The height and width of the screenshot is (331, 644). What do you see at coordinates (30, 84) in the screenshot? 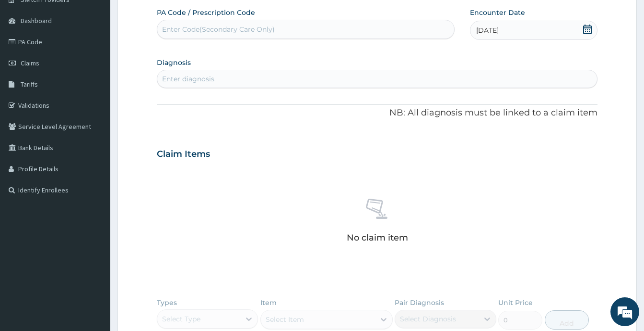
I see `span: Tariffs` at bounding box center [30, 84].